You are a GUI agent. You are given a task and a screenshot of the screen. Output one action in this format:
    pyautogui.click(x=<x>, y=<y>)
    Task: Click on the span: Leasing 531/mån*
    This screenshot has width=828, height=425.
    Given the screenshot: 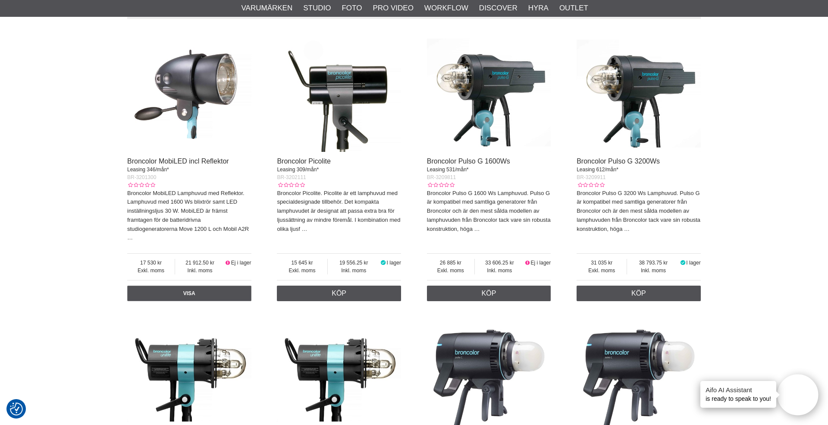 What is the action you would take?
    pyautogui.click(x=448, y=169)
    